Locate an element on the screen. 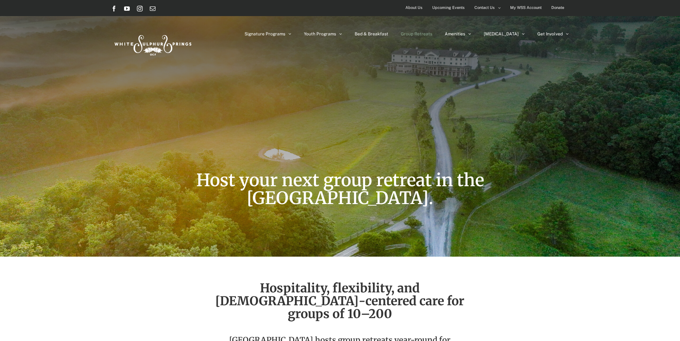  a: Email is located at coordinates (153, 9).